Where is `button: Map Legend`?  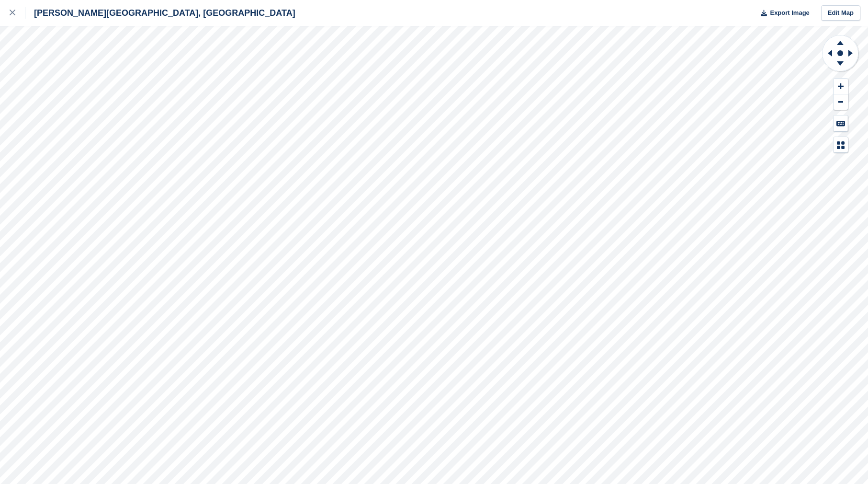 button: Map Legend is located at coordinates (841, 145).